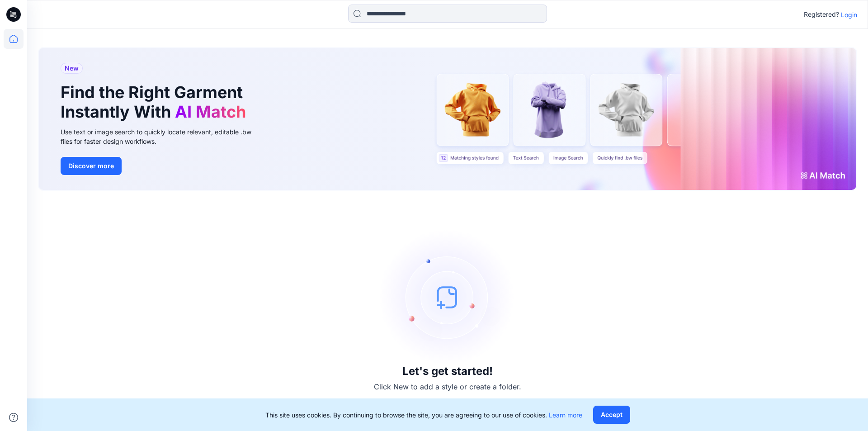 This screenshot has height=431, width=868. Describe the element at coordinates (91, 166) in the screenshot. I see `button: Discover more` at that location.